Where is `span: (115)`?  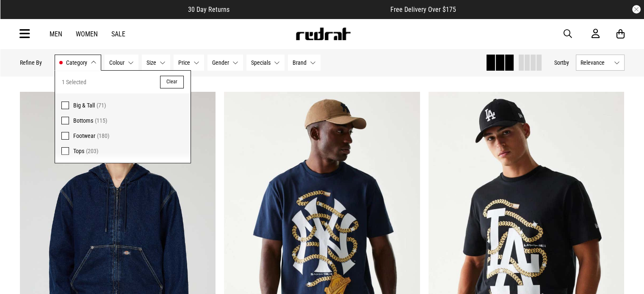 span: (115) is located at coordinates (101, 120).